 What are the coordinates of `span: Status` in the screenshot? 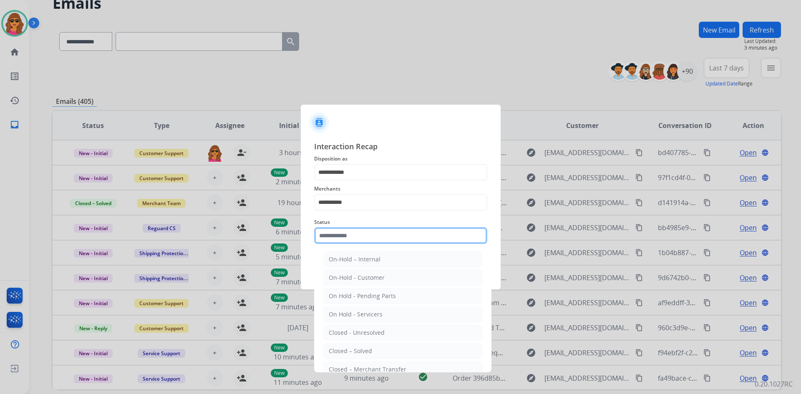 It's located at (400, 222).